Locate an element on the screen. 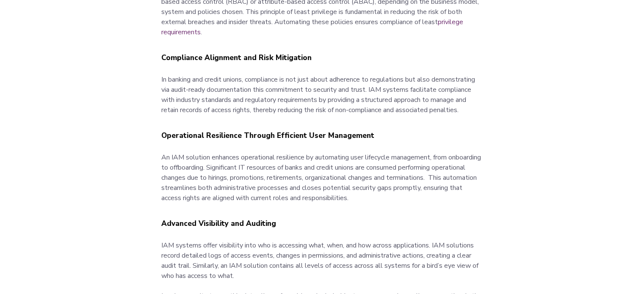 The height and width of the screenshot is (294, 644). span: Operational Resilience Through Efficient User Management is located at coordinates (267, 136).